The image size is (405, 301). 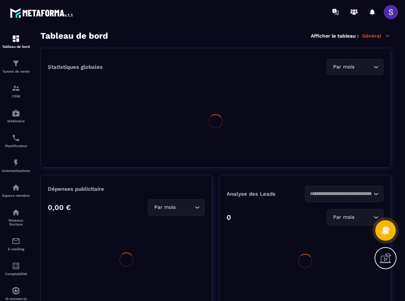 I want to click on p: Automatisations, so click(x=16, y=170).